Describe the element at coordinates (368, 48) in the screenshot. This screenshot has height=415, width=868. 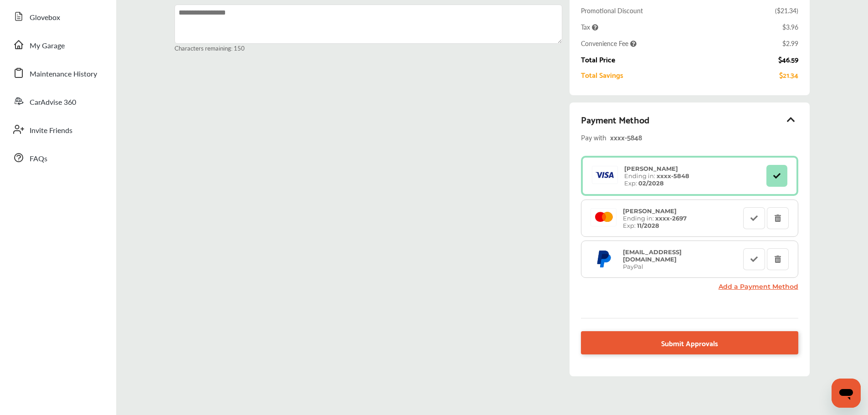
I see `small: Characters remaining: 150` at that location.